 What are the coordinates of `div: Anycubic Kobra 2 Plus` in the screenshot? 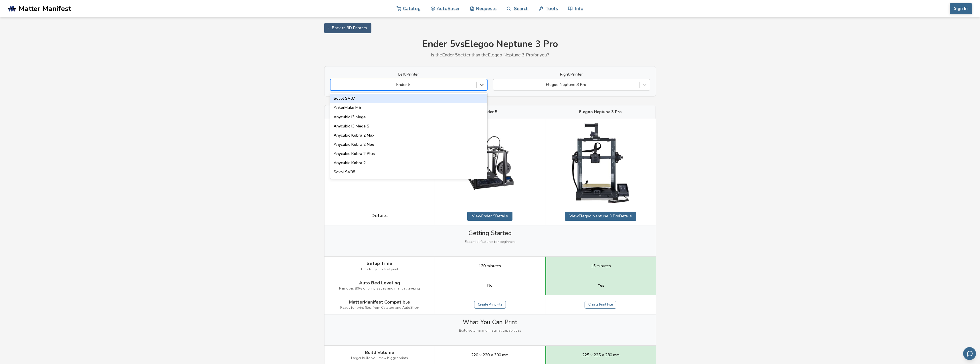 It's located at (409, 154).